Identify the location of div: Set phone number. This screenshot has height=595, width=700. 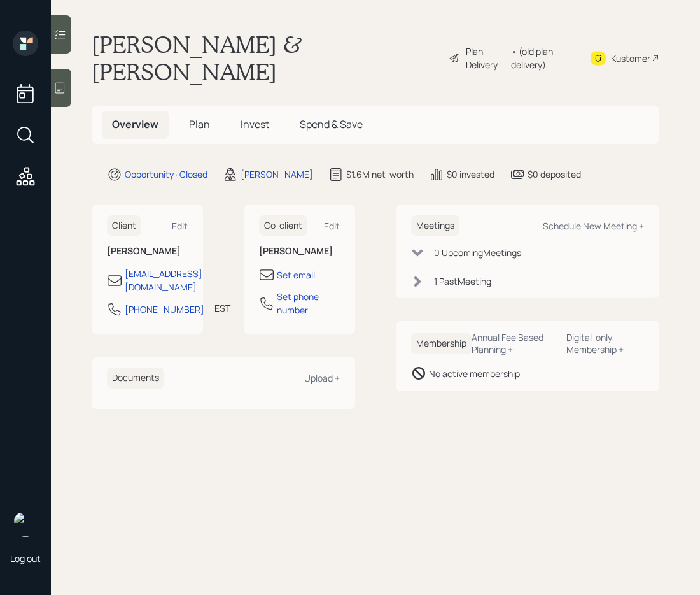
(308, 303).